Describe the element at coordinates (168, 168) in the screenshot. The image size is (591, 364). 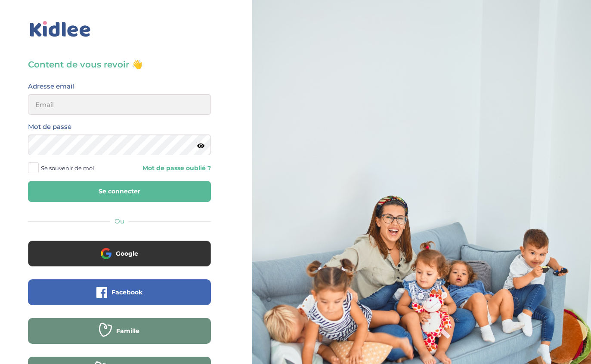
I see `a: Mot de passe oublié ?` at that location.